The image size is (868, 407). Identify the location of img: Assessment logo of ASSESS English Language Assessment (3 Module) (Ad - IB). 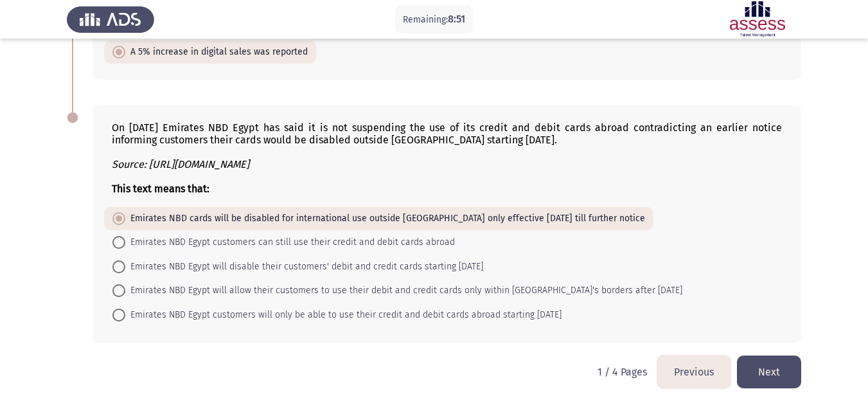
(757, 19).